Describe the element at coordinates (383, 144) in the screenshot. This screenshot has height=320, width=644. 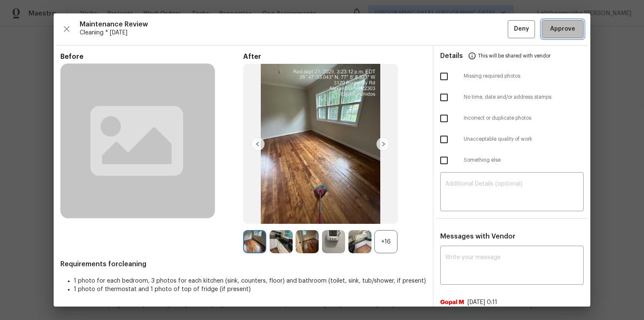
I see `img: right-chevron-button-url` at that location.